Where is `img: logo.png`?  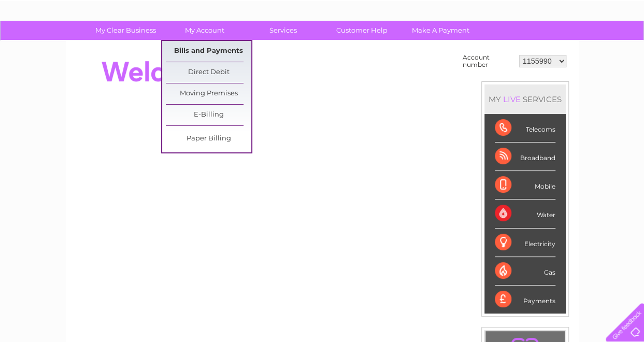
img: logo.png is located at coordinates (49, 42).